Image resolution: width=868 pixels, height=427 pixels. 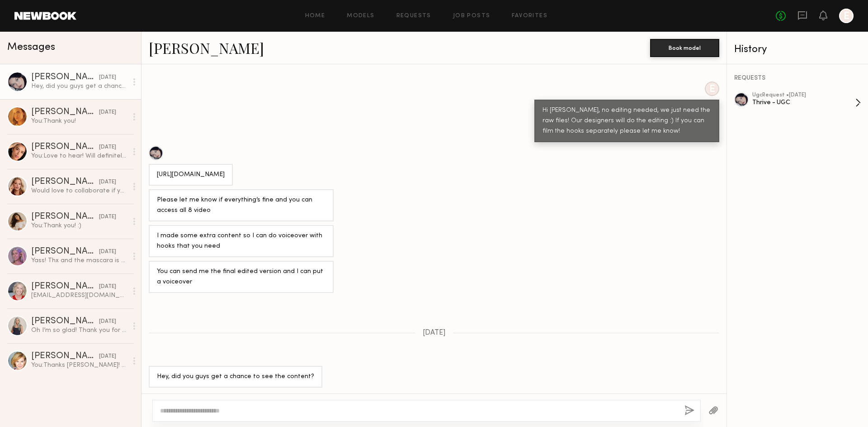 I want to click on div: History, so click(x=798, y=49).